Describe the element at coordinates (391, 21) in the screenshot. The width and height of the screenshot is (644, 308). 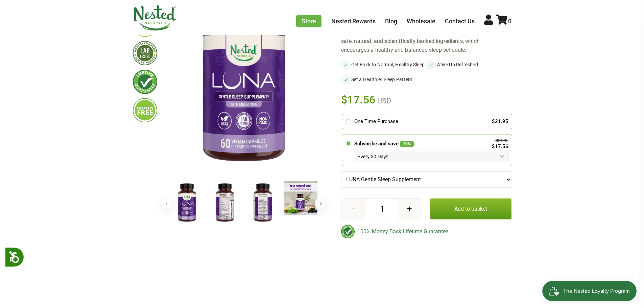
I see `a: Blog` at that location.